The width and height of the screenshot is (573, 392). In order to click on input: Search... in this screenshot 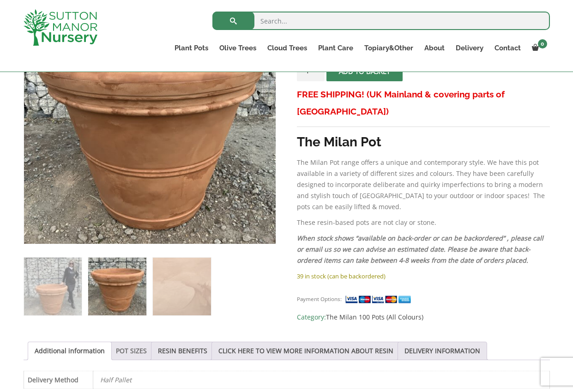, I will do `click(381, 21)`.